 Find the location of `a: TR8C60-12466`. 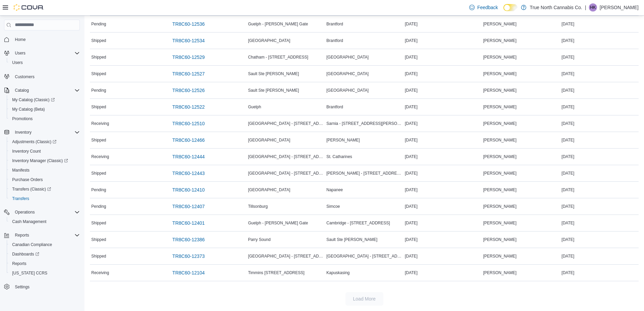

a: TR8C60-12466 is located at coordinates (188, 140).